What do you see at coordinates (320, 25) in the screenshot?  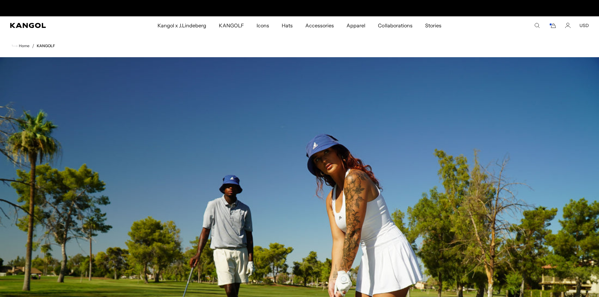 I see `a: Accessories` at bounding box center [320, 25].